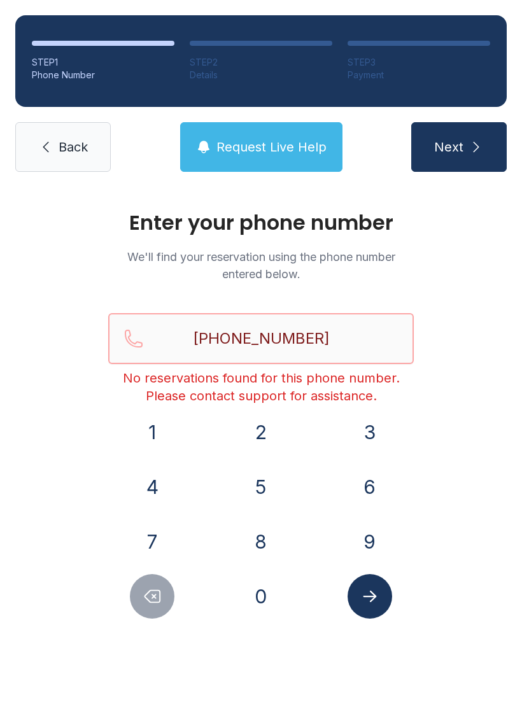 Image resolution: width=522 pixels, height=723 pixels. What do you see at coordinates (103, 62) in the screenshot?
I see `div: STEP 1` at bounding box center [103, 62].